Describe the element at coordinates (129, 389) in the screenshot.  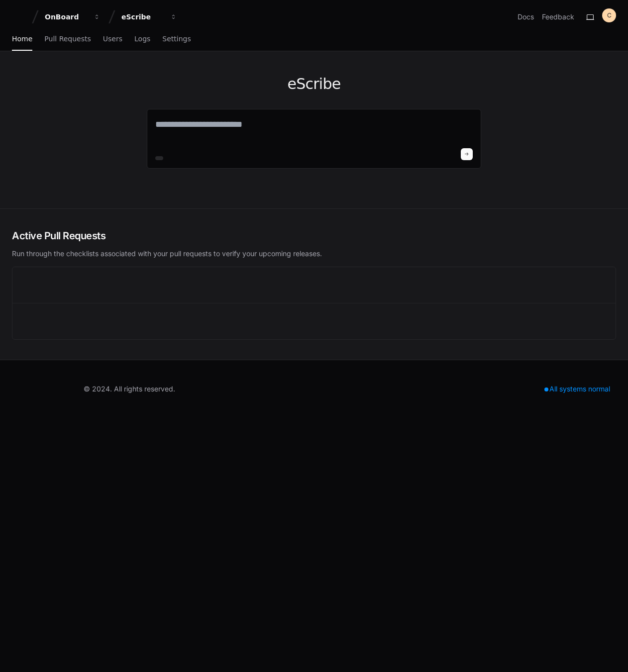
I see `div: © 2024. All rights reserved.` at that location.